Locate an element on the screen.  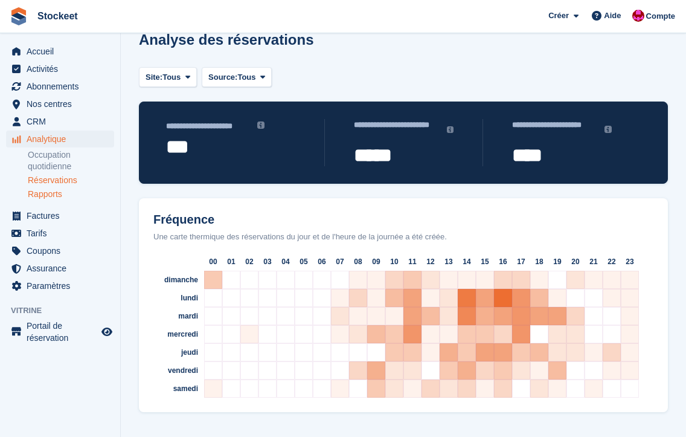
div: 02 is located at coordinates (250, 262).